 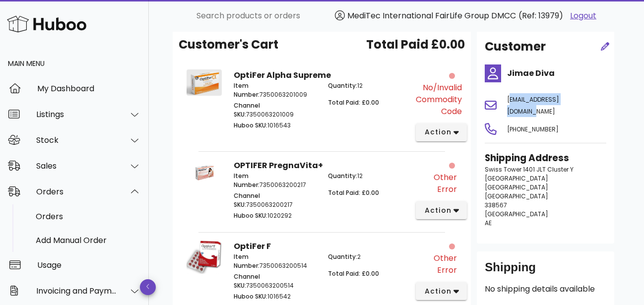 What do you see at coordinates (76, 291) in the screenshot?
I see `div: Invoicing and Payments` at bounding box center [76, 291].